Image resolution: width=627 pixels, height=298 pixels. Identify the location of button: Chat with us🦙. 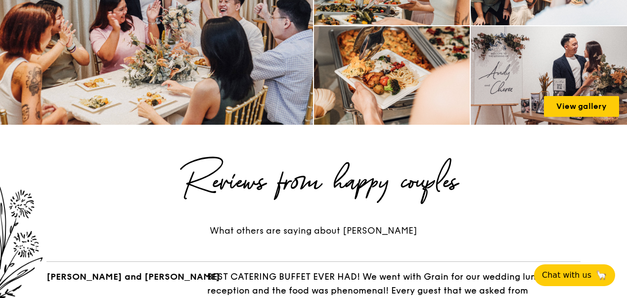
(575, 275).